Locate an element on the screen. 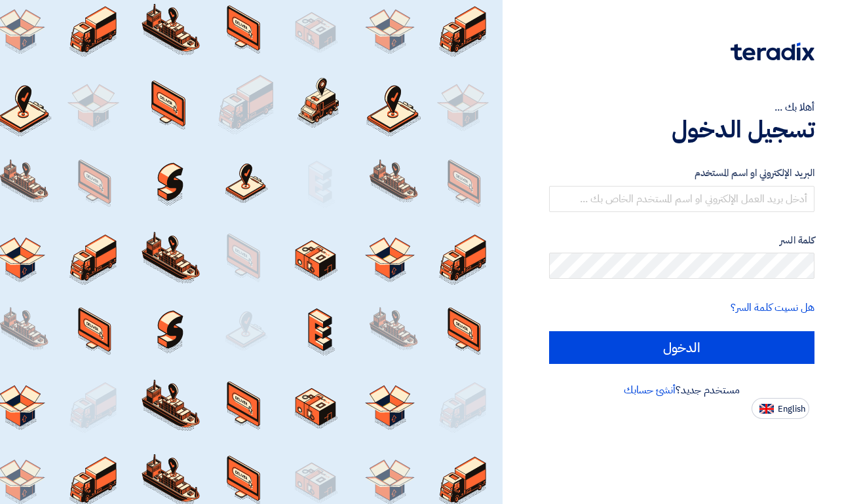  button: English is located at coordinates (780, 409).